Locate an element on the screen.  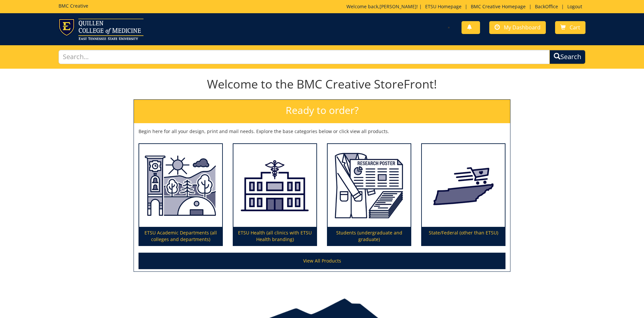
h2: Ready to order? is located at coordinates (322, 111).